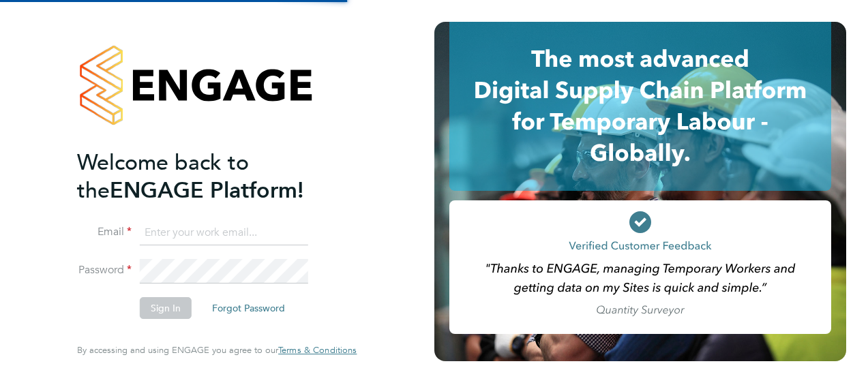 This screenshot has height=383, width=868. What do you see at coordinates (163, 177) in the screenshot?
I see `span: Welcome back to the` at bounding box center [163, 177].